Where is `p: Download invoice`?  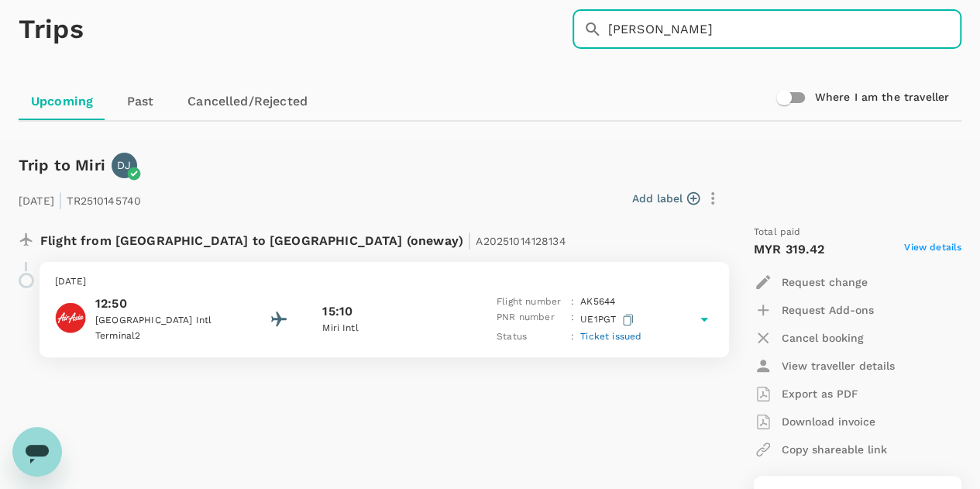
p: Download invoice is located at coordinates (828, 421).